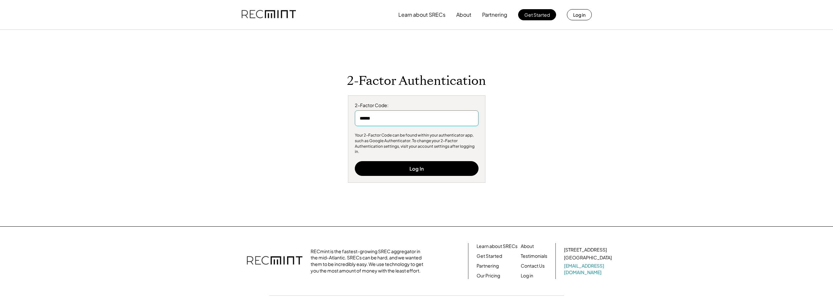  I want to click on a: Testimonials, so click(534, 256).